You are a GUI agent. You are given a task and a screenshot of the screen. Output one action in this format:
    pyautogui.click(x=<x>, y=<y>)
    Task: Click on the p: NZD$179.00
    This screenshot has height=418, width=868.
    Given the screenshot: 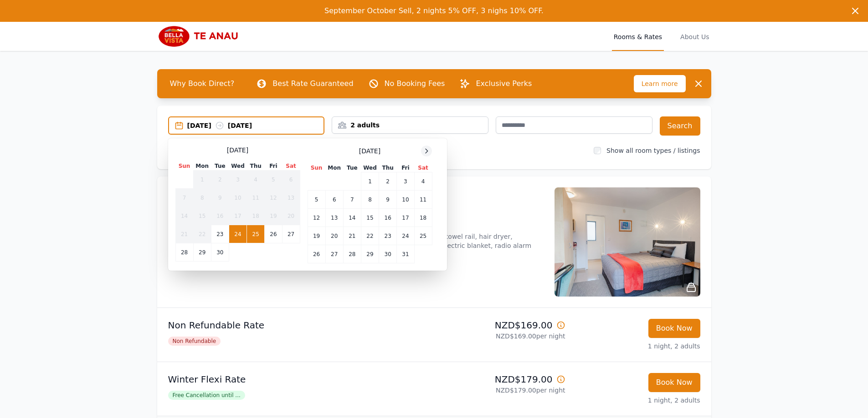 What is the action you would take?
    pyautogui.click(x=502, y=380)
    